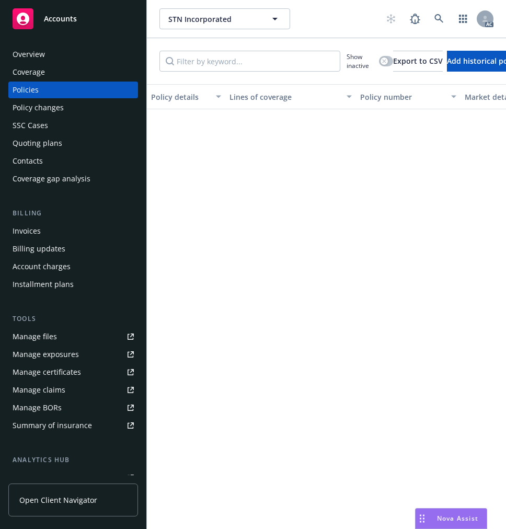 The image size is (506, 529). Describe the element at coordinates (250, 61) in the screenshot. I see `input: Filter by keyword...` at that location.